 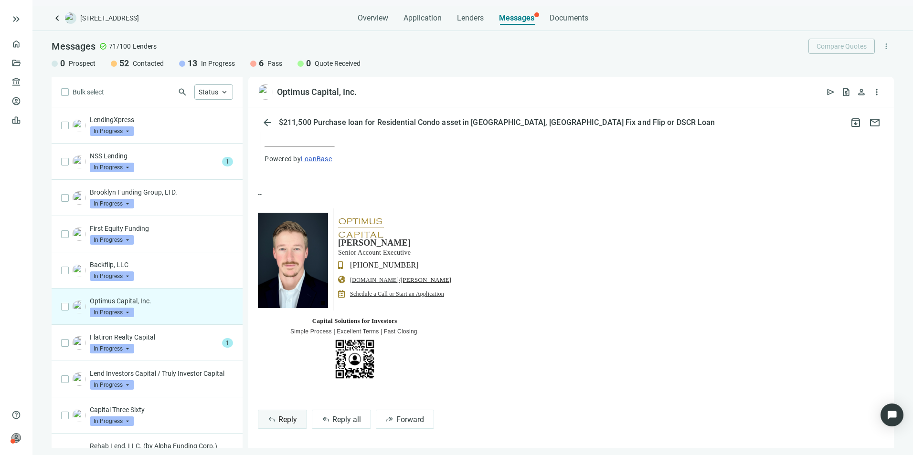 I want to click on p: Backflip, LLC, so click(x=161, y=265).